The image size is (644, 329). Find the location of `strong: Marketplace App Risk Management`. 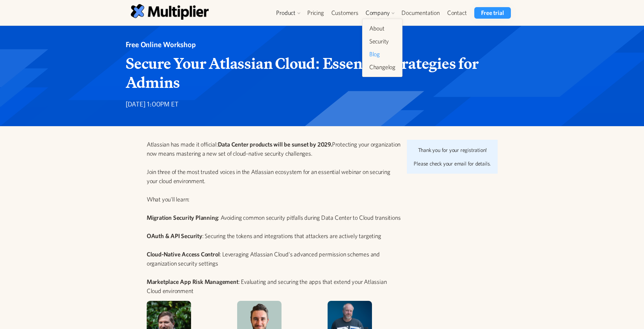

strong: Marketplace App Risk Management is located at coordinates (192, 281).